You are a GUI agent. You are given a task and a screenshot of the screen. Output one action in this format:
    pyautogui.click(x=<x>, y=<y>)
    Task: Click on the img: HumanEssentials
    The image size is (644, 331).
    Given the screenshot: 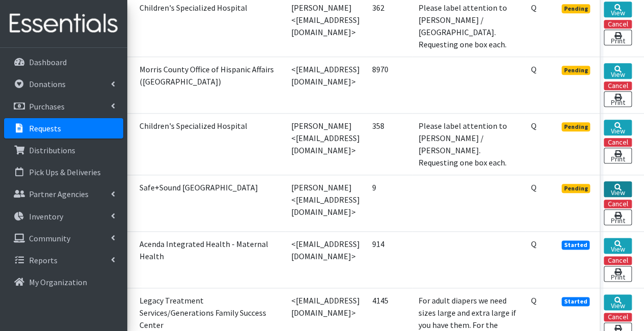 What is the action you would take?
    pyautogui.click(x=64, y=24)
    